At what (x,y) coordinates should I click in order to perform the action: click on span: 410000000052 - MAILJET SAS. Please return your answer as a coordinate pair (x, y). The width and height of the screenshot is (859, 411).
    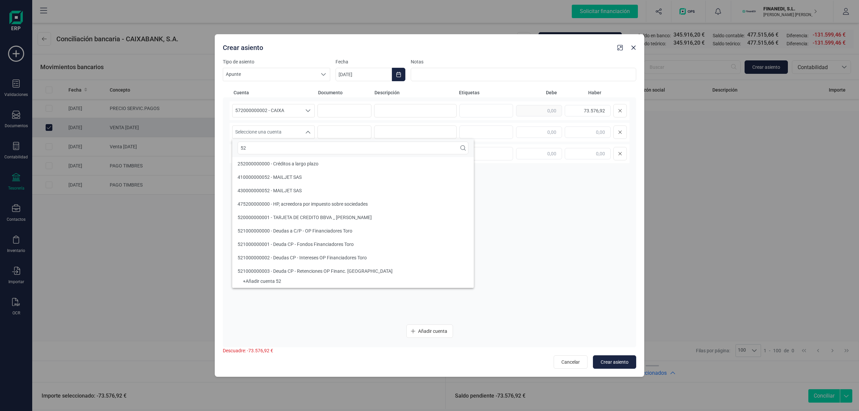
    Looking at the image, I should click on (269, 177).